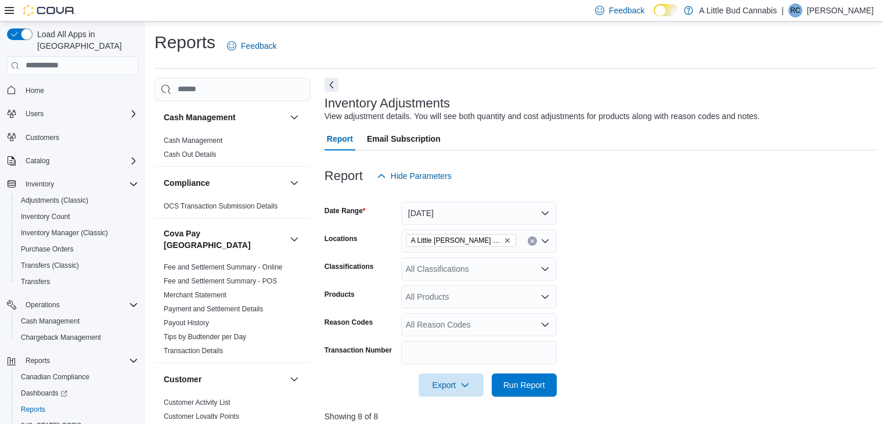  What do you see at coordinates (195, 295) in the screenshot?
I see `a: Merchant Statement` at bounding box center [195, 295].